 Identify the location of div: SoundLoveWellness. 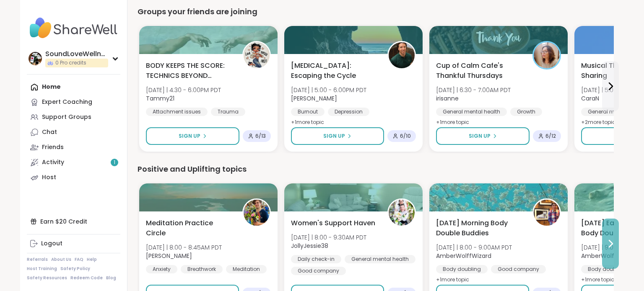
(77, 54).